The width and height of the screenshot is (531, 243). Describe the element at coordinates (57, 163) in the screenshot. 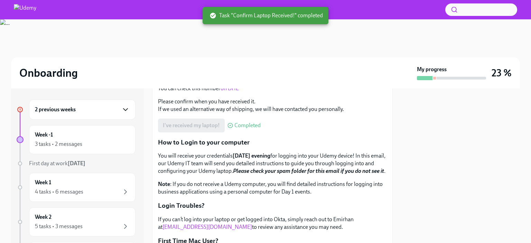

I see `span: First day at work` at that location.